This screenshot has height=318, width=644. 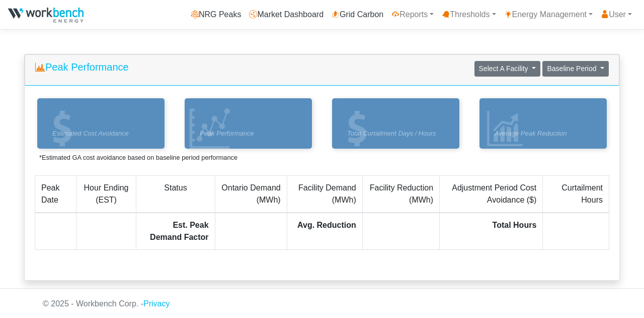 What do you see at coordinates (251, 194) in the screenshot?
I see `td: Ontario Demand (MWh)` at bounding box center [251, 194].